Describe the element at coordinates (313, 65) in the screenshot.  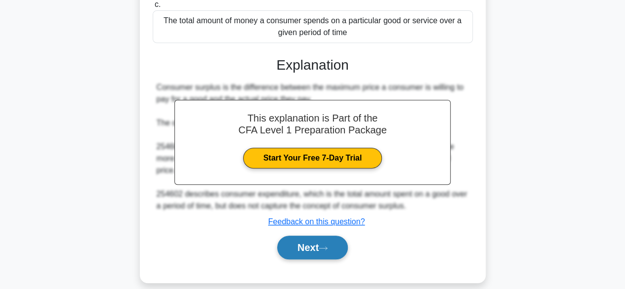
I see `h3: Explanation` at that location.